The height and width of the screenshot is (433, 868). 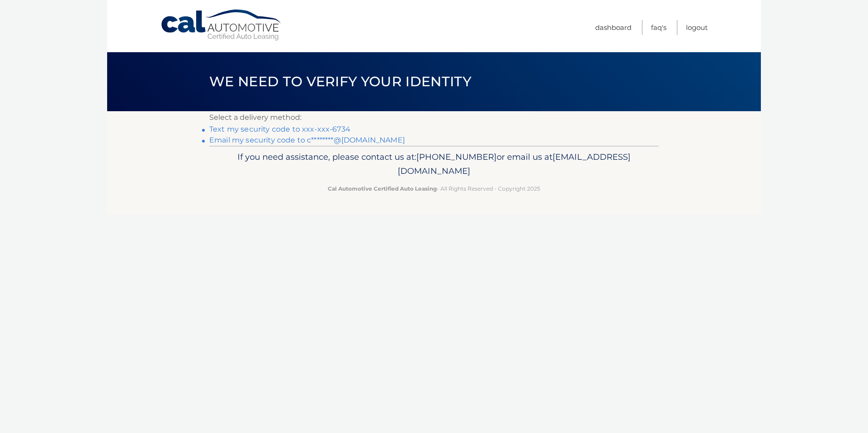 I want to click on a: FAQ's, so click(x=659, y=27).